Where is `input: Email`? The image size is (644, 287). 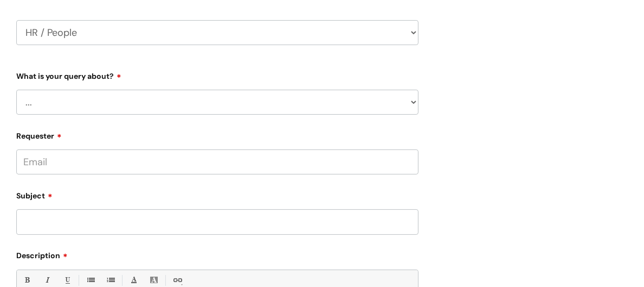
input: Email is located at coordinates (218, 162).